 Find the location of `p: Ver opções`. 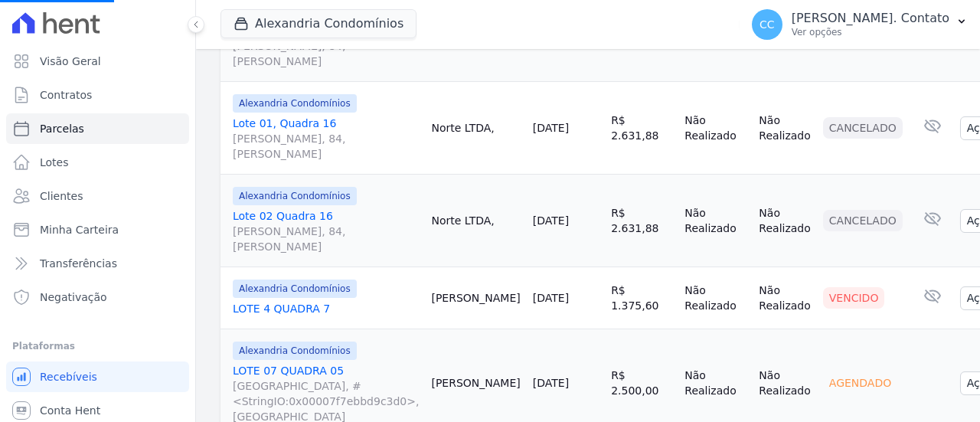

p: Ver opções is located at coordinates (871, 33).